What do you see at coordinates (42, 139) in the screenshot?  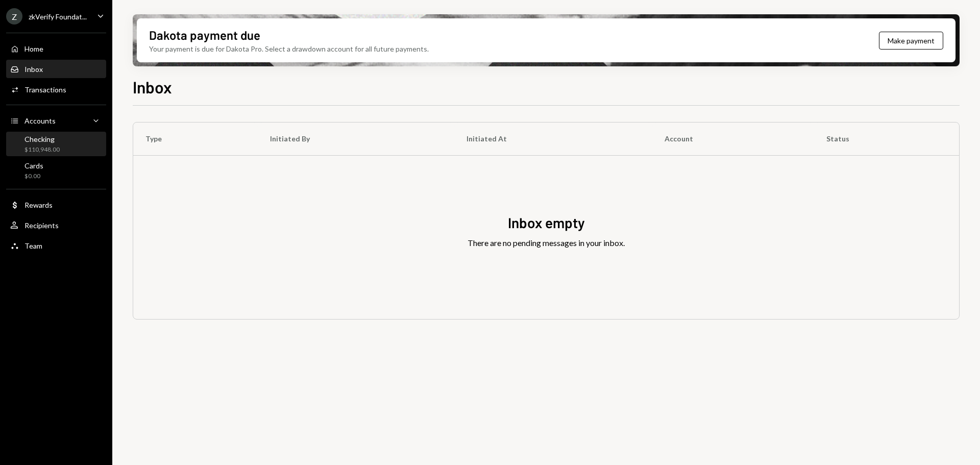 I see `div: Checking` at bounding box center [42, 139].